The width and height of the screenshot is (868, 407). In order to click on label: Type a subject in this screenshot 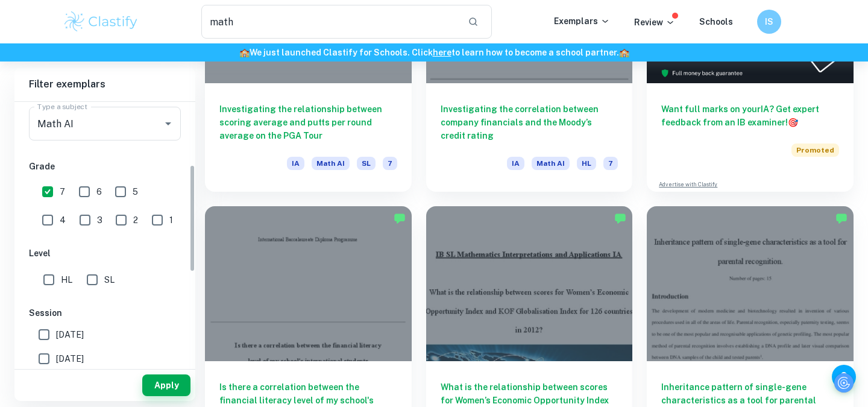, I will do `click(62, 106)`.